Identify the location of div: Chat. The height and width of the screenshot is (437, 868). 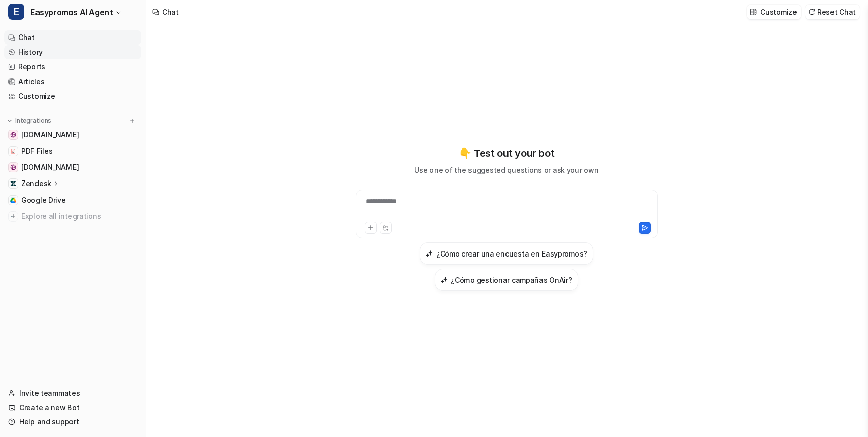
(170, 11).